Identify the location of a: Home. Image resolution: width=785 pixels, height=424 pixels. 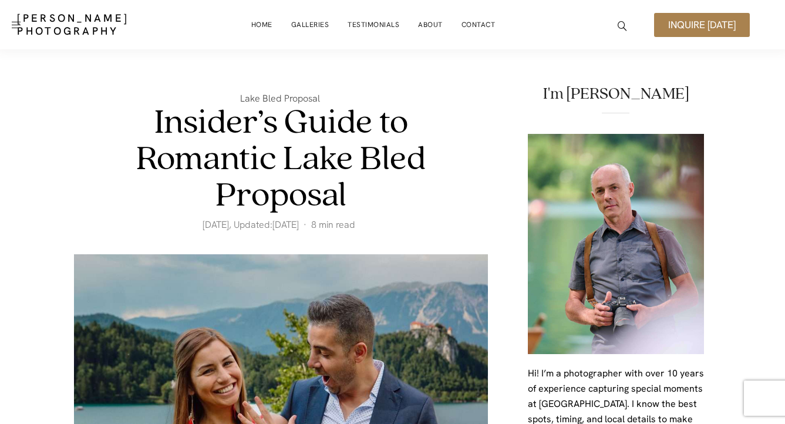
(262, 25).